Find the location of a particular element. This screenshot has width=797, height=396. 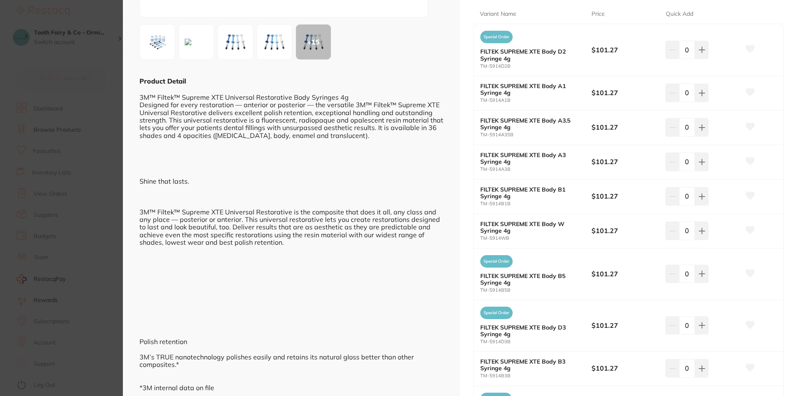

b: Product Detail is located at coordinates (163, 81).